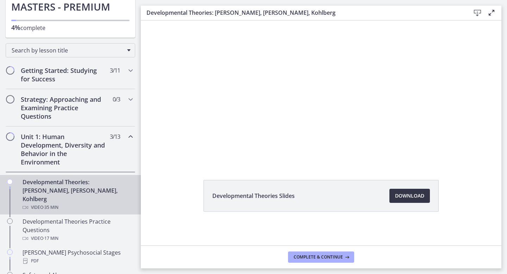 The height and width of the screenshot is (274, 507). Describe the element at coordinates (16, 27) in the screenshot. I see `span: 4%` at that location.